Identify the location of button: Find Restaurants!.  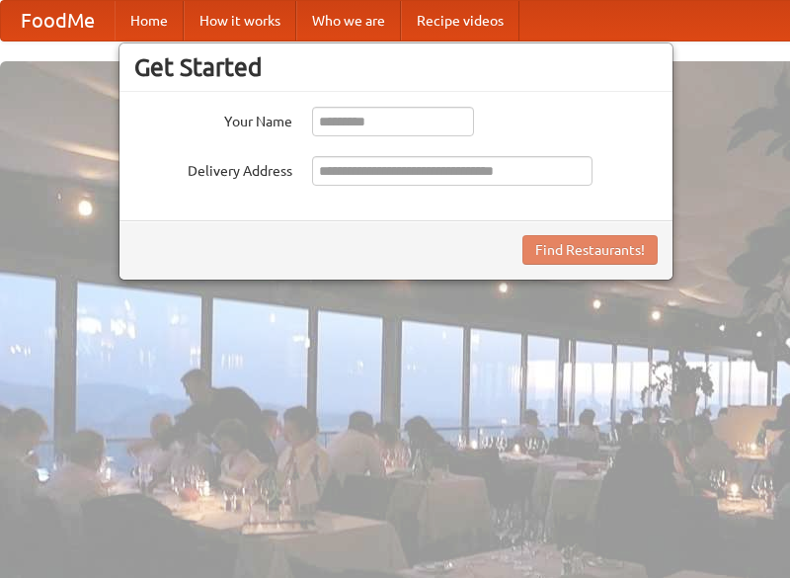
(590, 250).